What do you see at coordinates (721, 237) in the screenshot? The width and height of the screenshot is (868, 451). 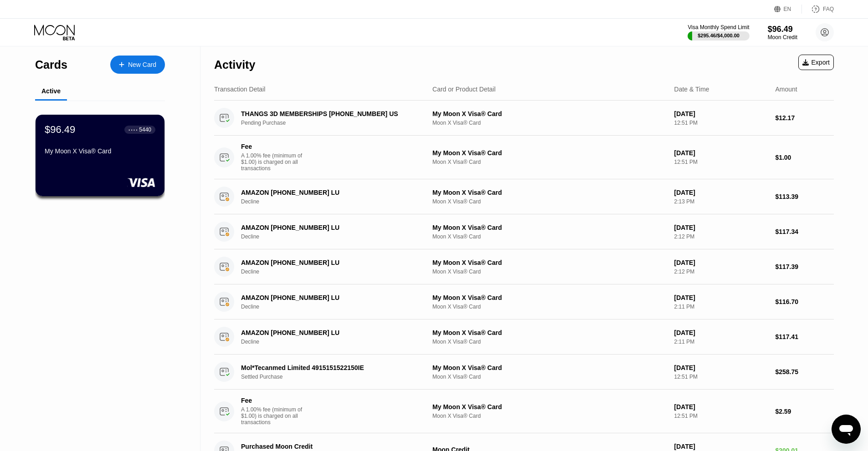 I see `div: 2:12 PM` at bounding box center [721, 237].